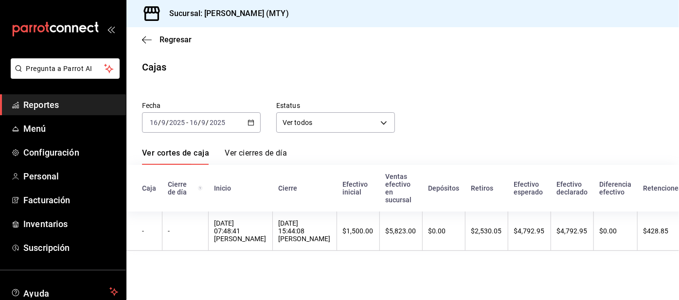  Describe the element at coordinates (487, 188) in the screenshot. I see `div: Retiros` at that location.